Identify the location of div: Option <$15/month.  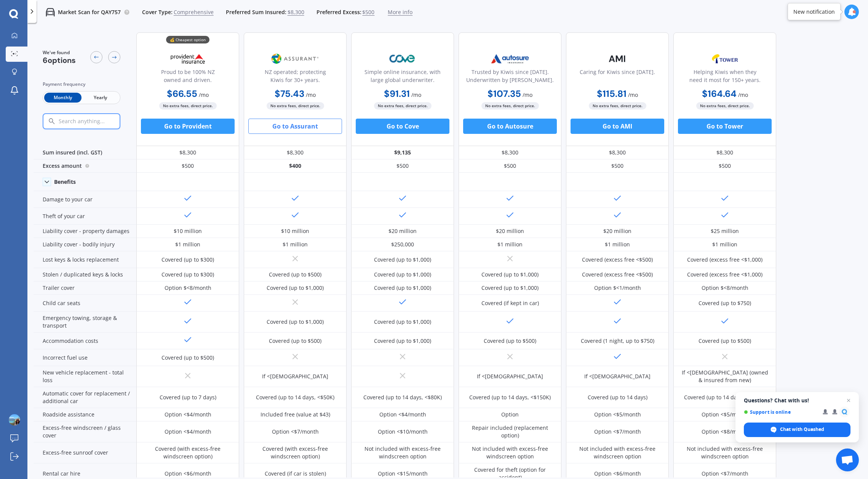
(402, 473).